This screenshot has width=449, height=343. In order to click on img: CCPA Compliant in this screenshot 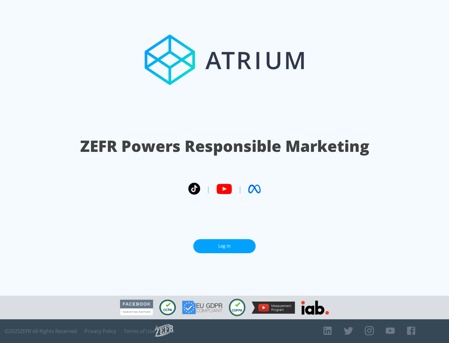, I will do `click(167, 307)`.